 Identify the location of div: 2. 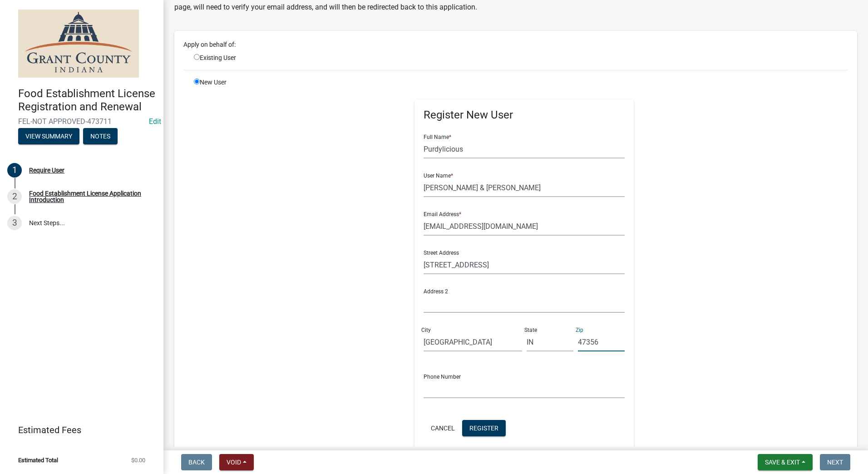
(15, 197).